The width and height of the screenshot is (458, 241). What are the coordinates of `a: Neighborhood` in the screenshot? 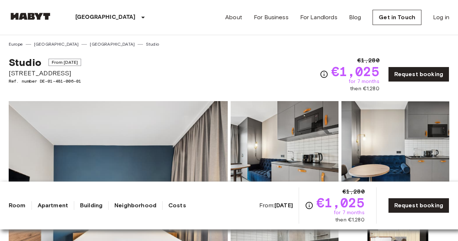 It's located at (135, 205).